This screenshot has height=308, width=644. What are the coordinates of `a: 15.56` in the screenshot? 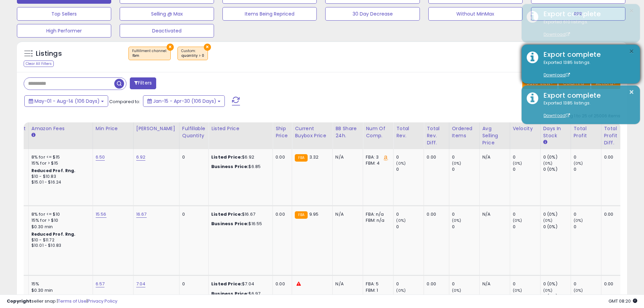 It's located at (101, 215).